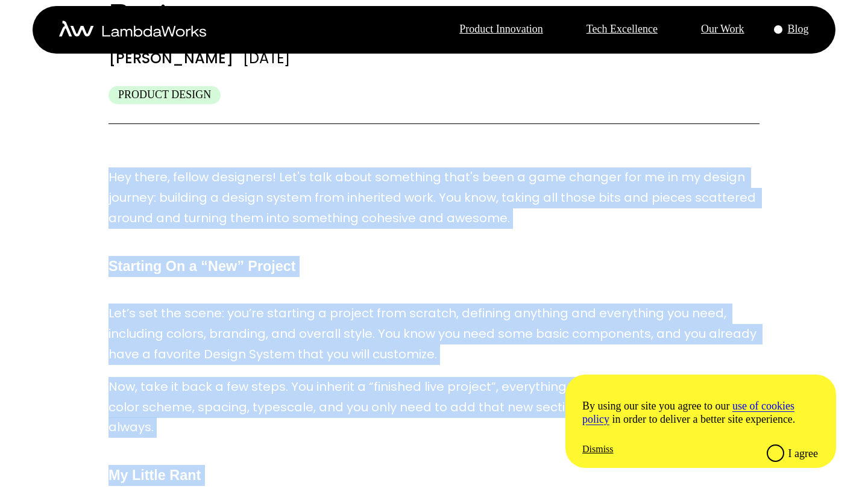 The width and height of the screenshot is (868, 489). I want to click on p: Tech Excellence, so click(622, 29).